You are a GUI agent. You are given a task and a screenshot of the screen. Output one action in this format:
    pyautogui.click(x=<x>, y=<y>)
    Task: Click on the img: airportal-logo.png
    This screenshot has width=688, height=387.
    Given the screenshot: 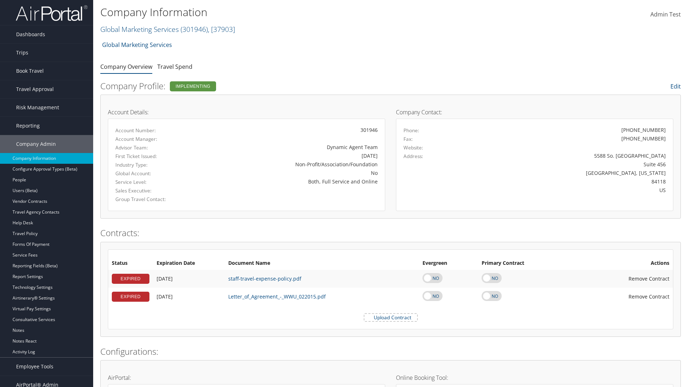 What is the action you would take?
    pyautogui.click(x=52, y=13)
    